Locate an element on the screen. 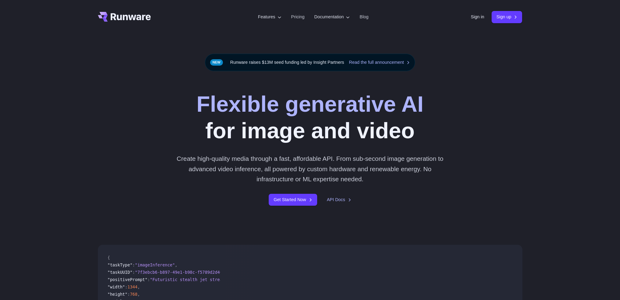 This screenshot has width=620, height=300. span: "imageInference" is located at coordinates (155, 265).